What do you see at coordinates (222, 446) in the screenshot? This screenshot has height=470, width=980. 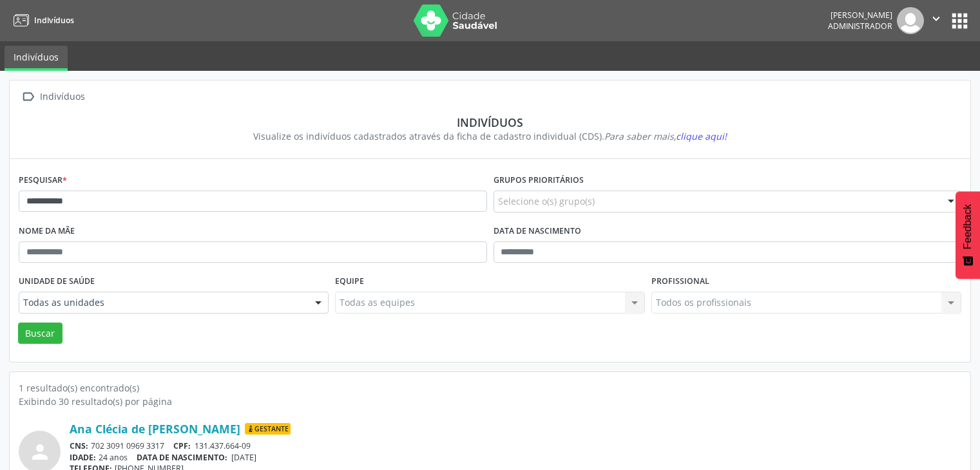 I see `span: 131.437.664-09` at bounding box center [222, 446].